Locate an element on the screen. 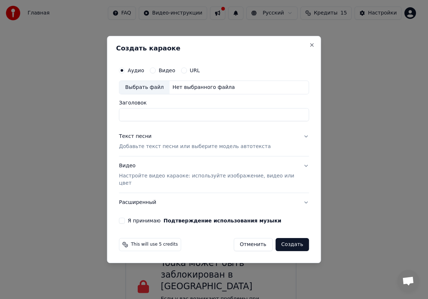 Image resolution: width=428 pixels, height=299 pixels. button: Создать is located at coordinates (292, 245).